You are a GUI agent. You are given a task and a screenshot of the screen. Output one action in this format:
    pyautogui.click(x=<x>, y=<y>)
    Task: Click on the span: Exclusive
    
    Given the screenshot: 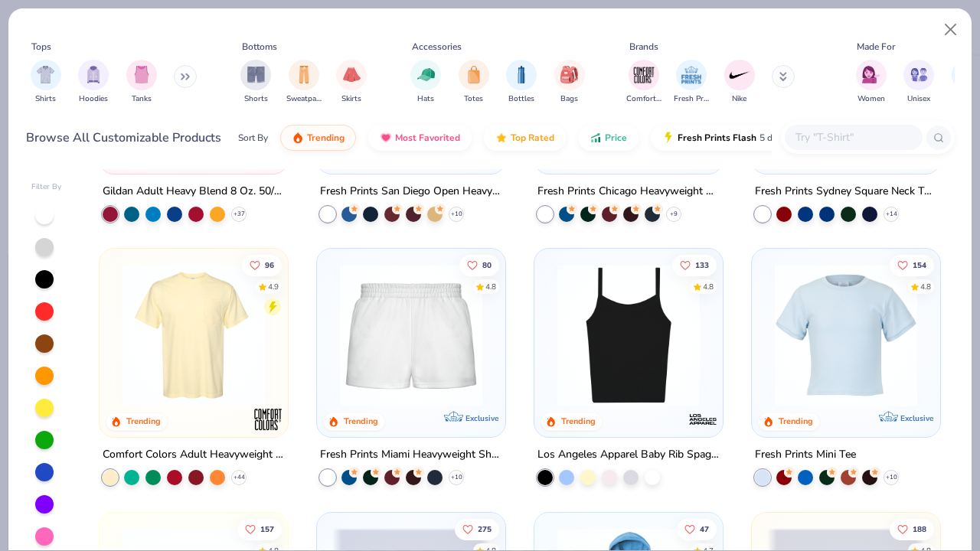 What is the action you would take?
    pyautogui.click(x=915, y=418)
    